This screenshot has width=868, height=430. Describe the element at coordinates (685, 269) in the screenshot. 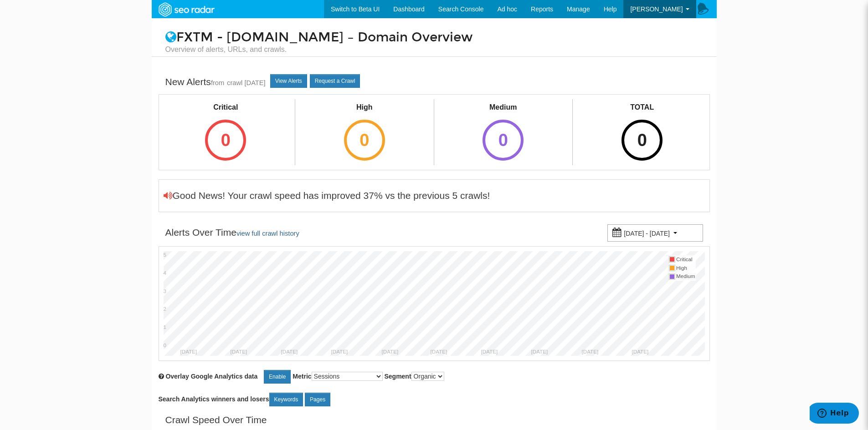

I see `td: High` at that location.